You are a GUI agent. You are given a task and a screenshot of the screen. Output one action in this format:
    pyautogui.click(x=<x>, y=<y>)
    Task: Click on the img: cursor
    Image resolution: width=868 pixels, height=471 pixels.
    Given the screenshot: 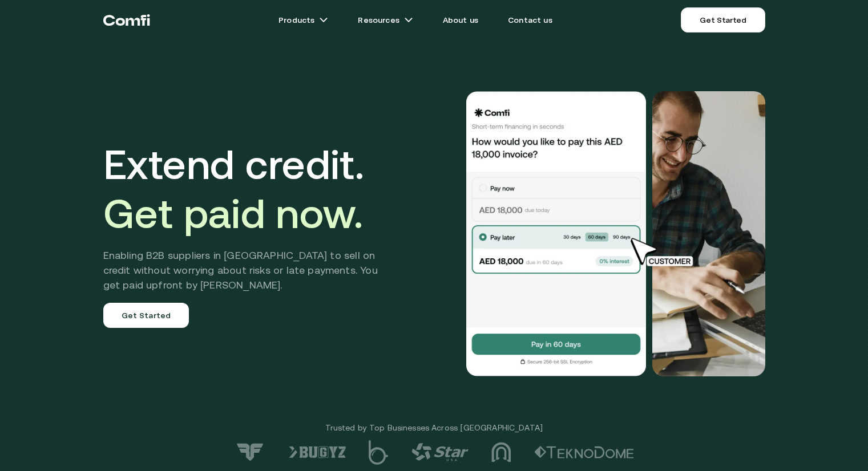 What is the action you would take?
    pyautogui.click(x=664, y=252)
    